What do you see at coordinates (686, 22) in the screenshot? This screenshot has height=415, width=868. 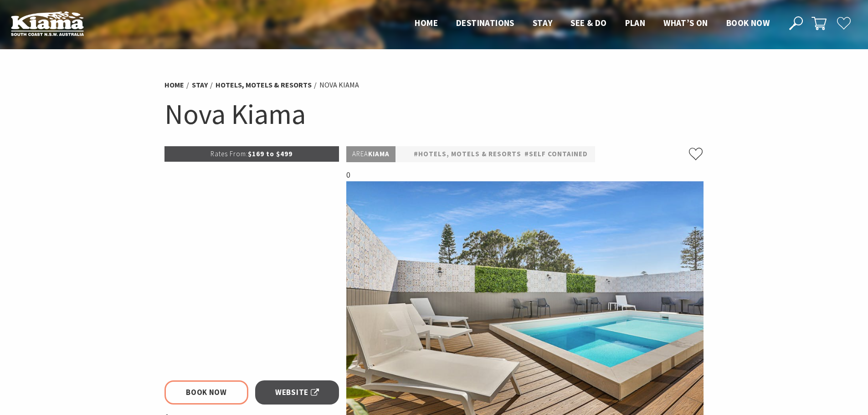 I see `span: What’s On` at bounding box center [686, 22].